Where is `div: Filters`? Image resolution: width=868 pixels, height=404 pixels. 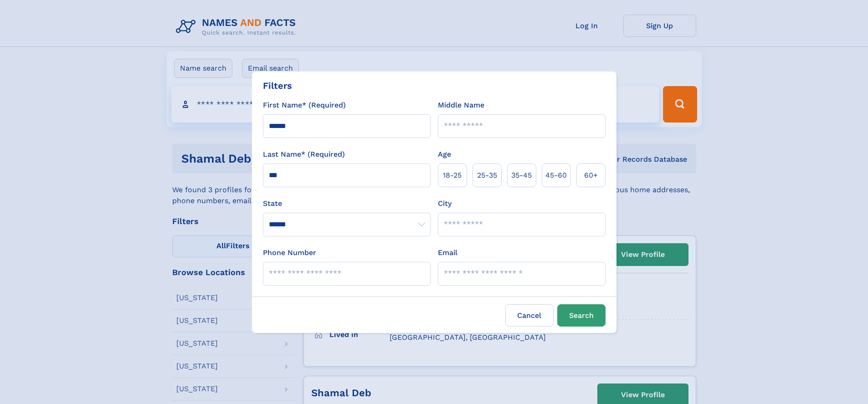 div: Filters is located at coordinates (278, 85).